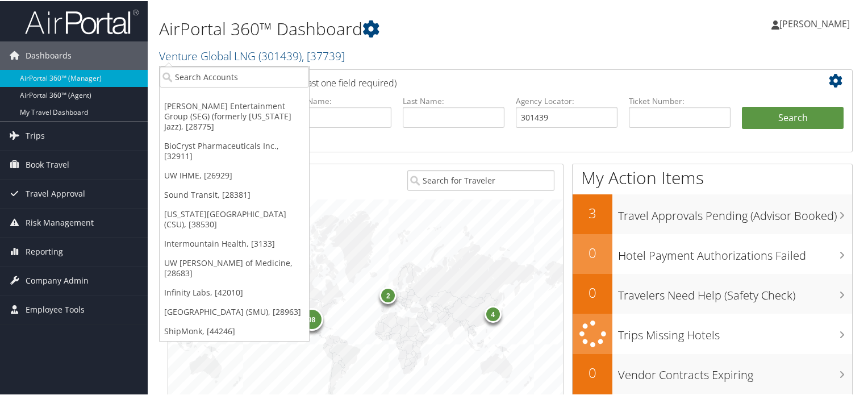  I want to click on label: First Name:, so click(340, 100).